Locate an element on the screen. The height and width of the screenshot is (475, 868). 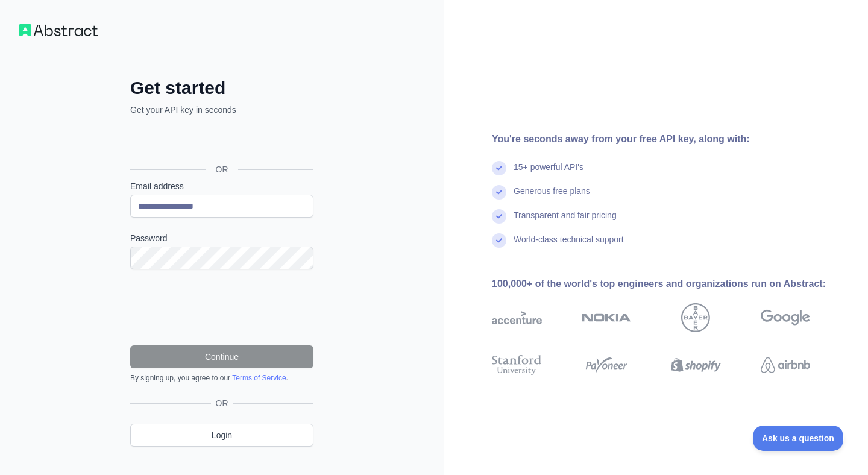
div: By signing up, you agree to our . is located at coordinates (221, 377).